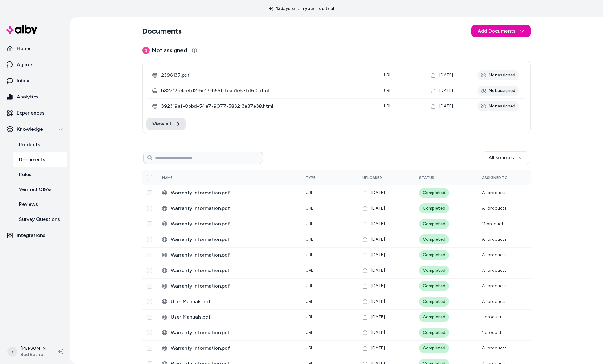 Image resolution: width=603 pixels, height=364 pixels. Describe the element at coordinates (263, 106) in the screenshot. I see `div: 392319af-0bbd-54e7-9077-583213e37e38.html` at that location.